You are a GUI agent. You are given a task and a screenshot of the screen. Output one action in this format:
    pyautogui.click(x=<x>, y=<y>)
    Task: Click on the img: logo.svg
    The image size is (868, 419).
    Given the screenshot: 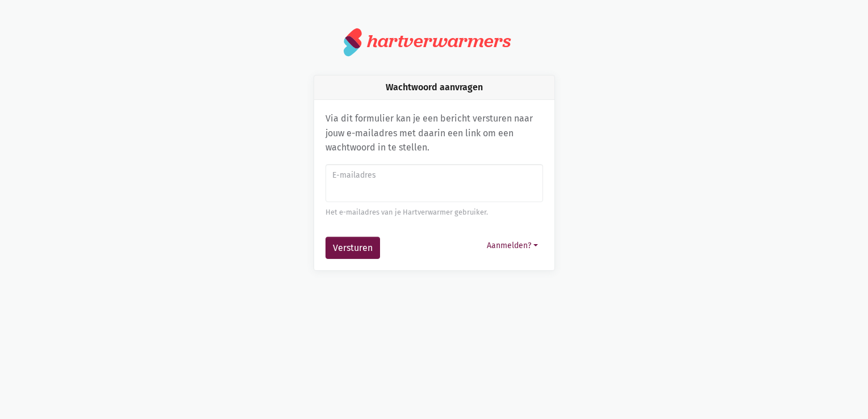 What is the action you would take?
    pyautogui.click(x=353, y=42)
    